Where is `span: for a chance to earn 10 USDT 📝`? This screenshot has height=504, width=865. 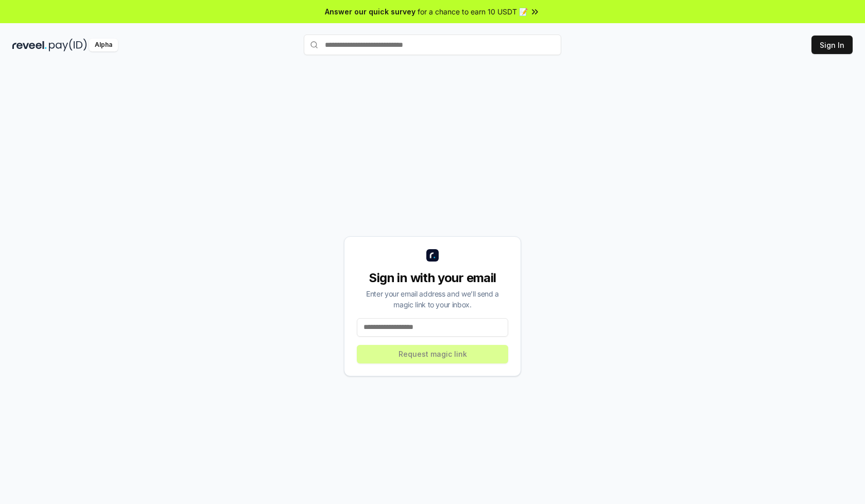 span: for a chance to earn 10 USDT 📝 is located at coordinates (473, 11).